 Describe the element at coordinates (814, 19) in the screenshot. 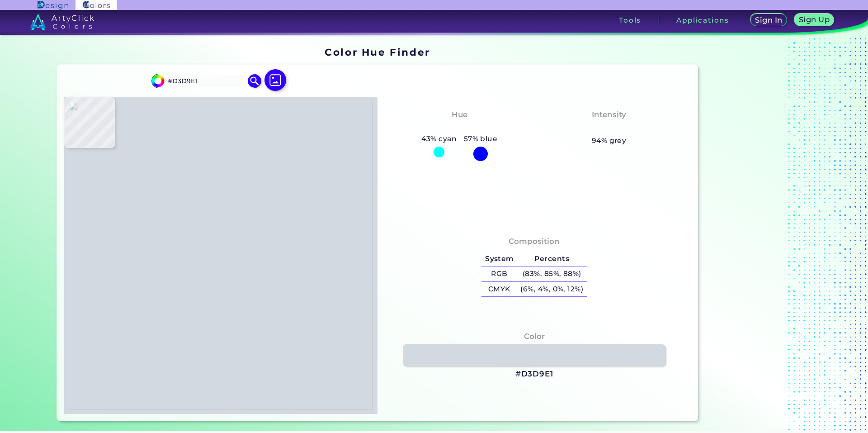

I see `h5: Sign Up` at that location.